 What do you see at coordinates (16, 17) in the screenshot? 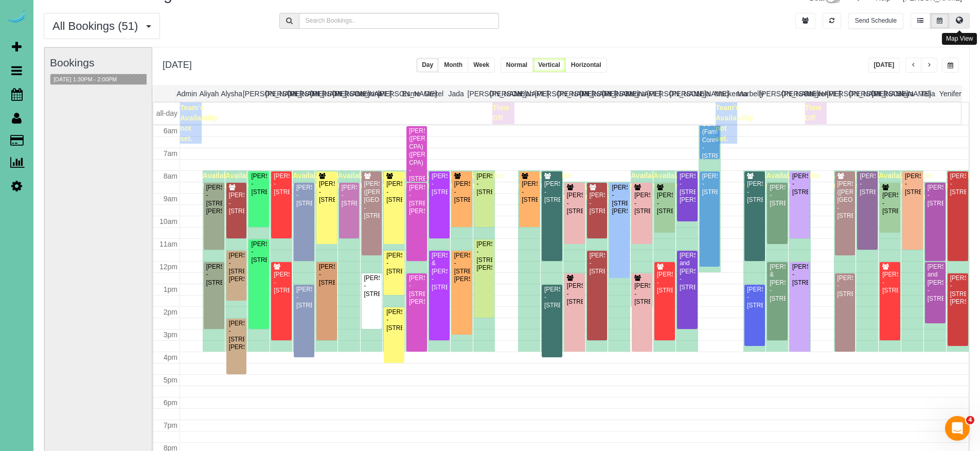
I see `a: Automaid Logo` at bounding box center [16, 17].